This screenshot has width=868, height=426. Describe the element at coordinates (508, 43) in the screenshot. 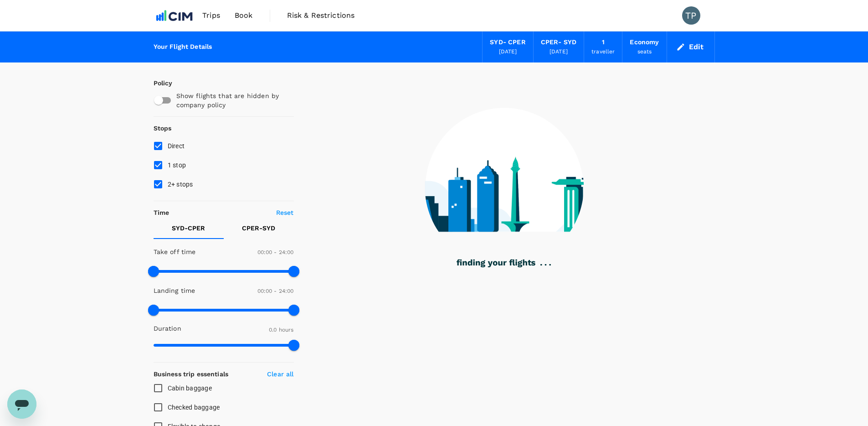

I see `div: SYD - CPER` at that location.